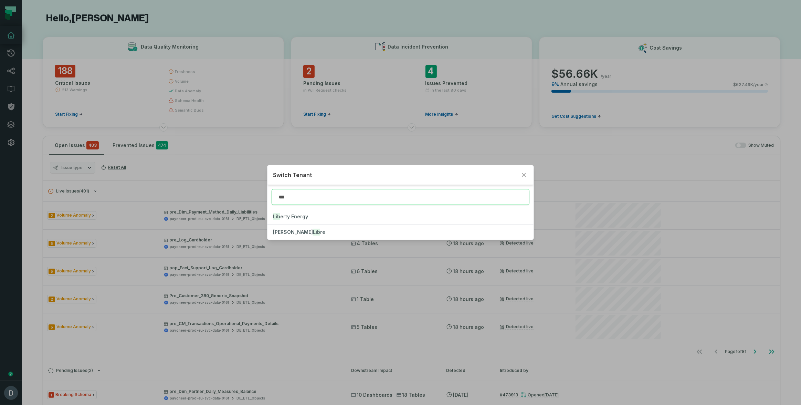  What do you see at coordinates (395, 175) in the screenshot?
I see `h2: Switch Tenant` at bounding box center [395, 175].